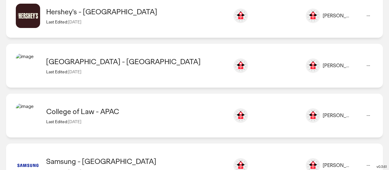 The image size is (389, 170). Describe the element at coordinates (241, 16) in the screenshot. I see `img: gonzalo.ramos@ogilvy.com` at that location.